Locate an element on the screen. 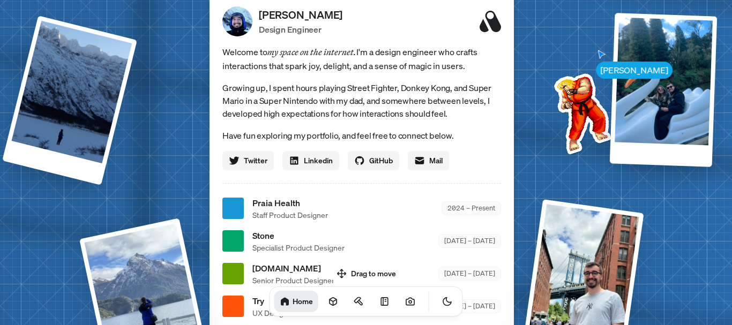 This screenshot has width=732, height=325. span: Welcome to I'm a design engineer who crafts interactions that spark joy, delight, and a sense of ... is located at coordinates (362, 59).